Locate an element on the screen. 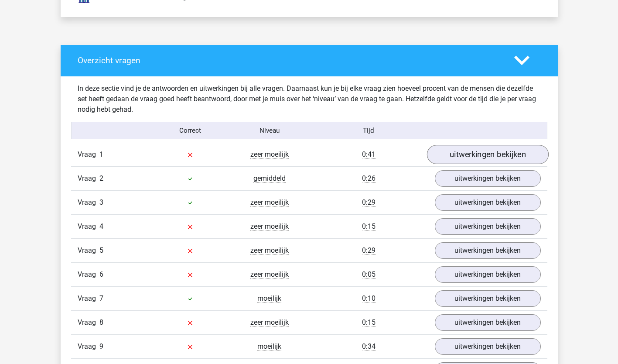  span: 0:05 is located at coordinates (369, 275).